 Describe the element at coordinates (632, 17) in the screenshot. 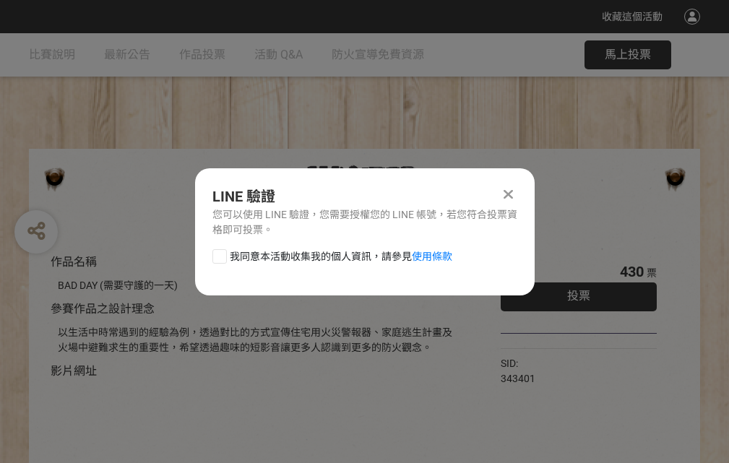

I see `span: 收藏這個活動` at that location.